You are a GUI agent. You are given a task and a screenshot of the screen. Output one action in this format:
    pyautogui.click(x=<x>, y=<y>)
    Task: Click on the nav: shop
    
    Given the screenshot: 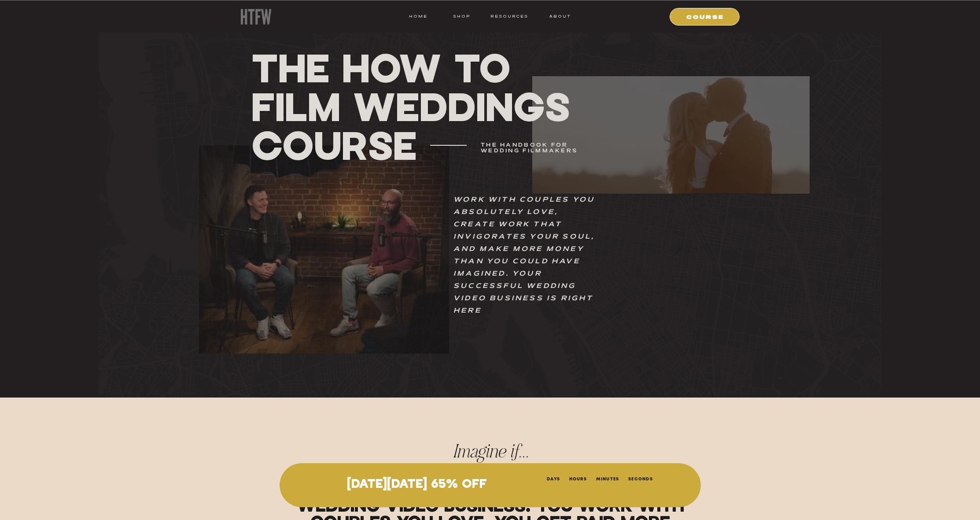 What is the action you would take?
    pyautogui.click(x=461, y=17)
    